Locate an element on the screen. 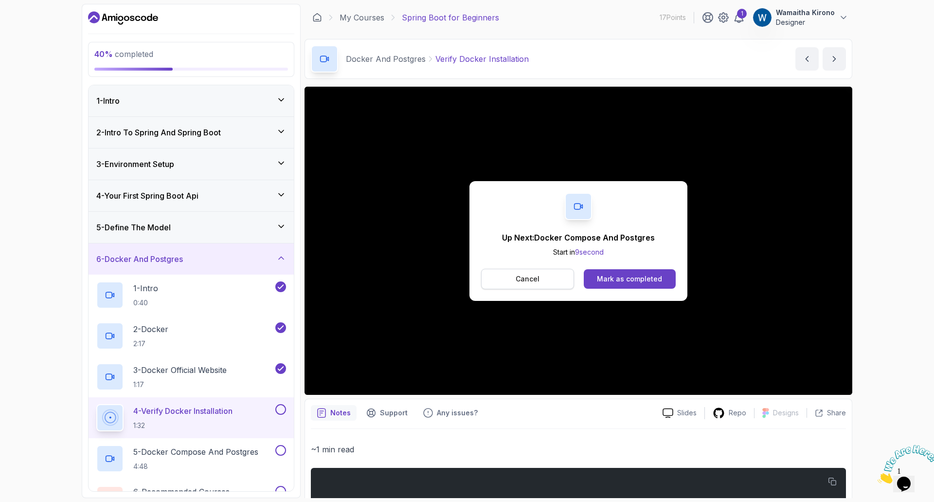 The width and height of the screenshot is (934, 502). p: 6 - Recommended Courses is located at coordinates (182, 492).